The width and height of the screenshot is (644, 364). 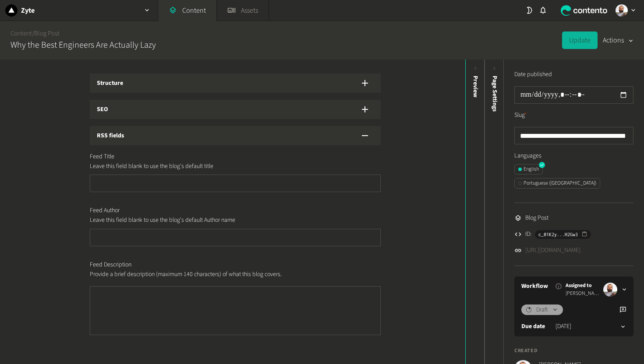 I want to click on p: Leave this field blank to use the blog's default Author name, so click(x=189, y=220).